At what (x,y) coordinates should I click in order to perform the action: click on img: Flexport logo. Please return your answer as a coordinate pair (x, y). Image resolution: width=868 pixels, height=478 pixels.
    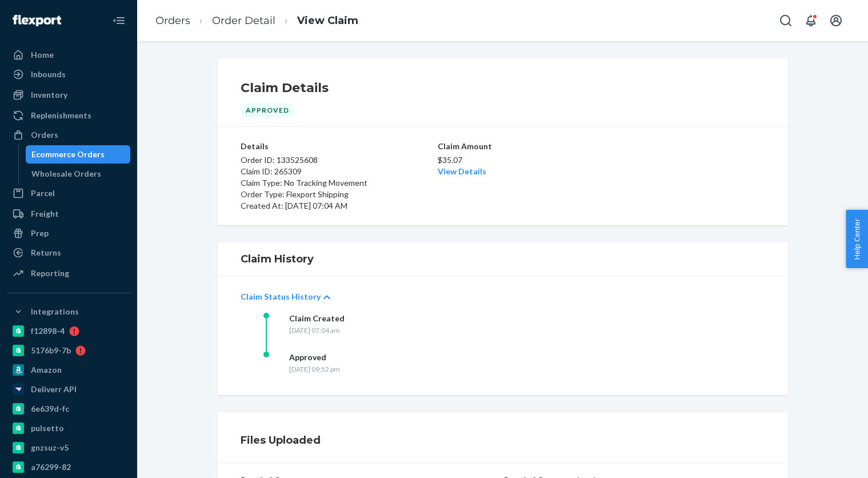
    Looking at the image, I should click on (36, 21).